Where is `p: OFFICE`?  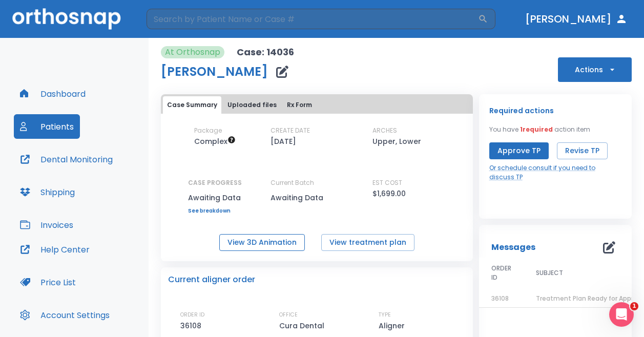 p: OFFICE is located at coordinates (289, 315).